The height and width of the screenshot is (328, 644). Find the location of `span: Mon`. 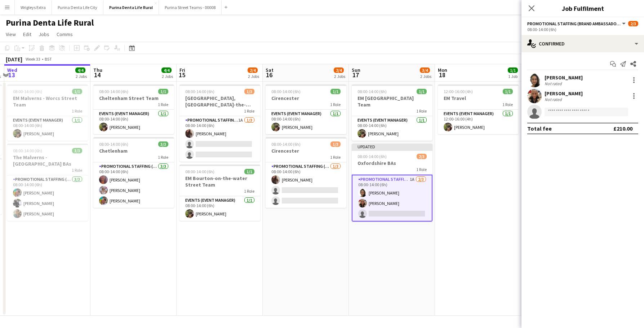

span: Mon is located at coordinates (442, 70).